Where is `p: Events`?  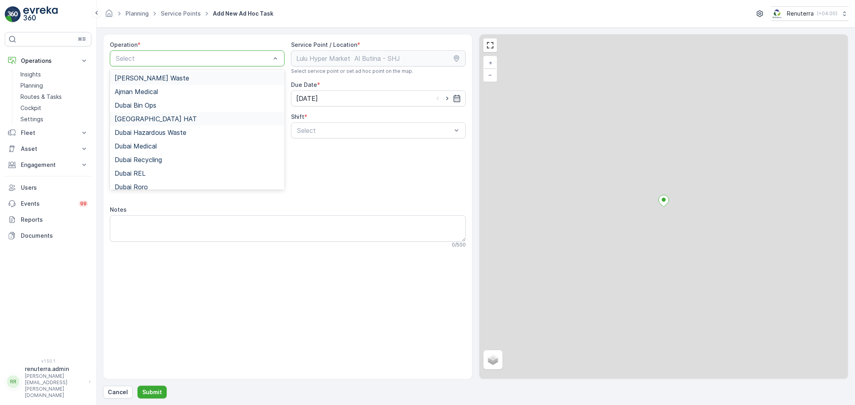 p: Events is located at coordinates (47, 204).